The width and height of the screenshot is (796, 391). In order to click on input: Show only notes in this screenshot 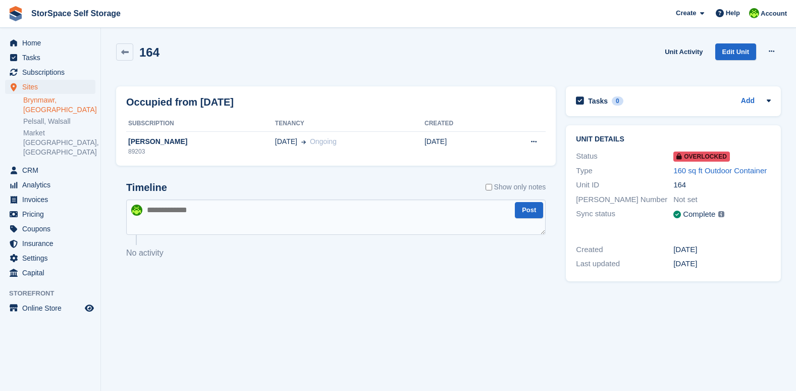, I will do `click(489, 187)`.